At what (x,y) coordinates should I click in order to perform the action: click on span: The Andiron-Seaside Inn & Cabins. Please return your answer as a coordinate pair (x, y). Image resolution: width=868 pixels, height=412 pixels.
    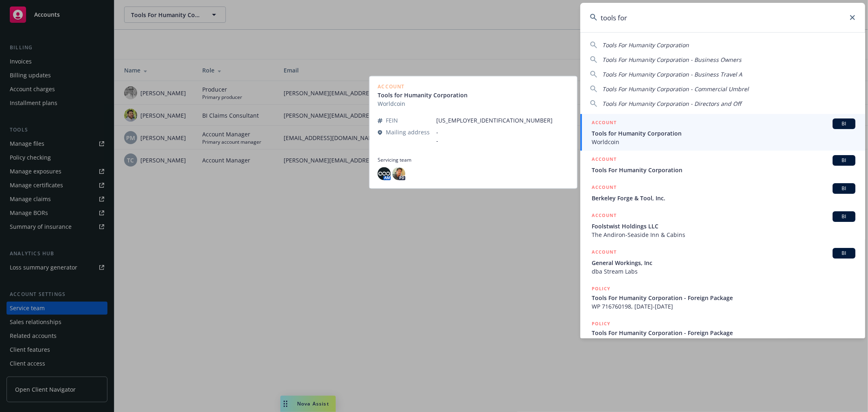
    Looking at the image, I should click on (724, 234).